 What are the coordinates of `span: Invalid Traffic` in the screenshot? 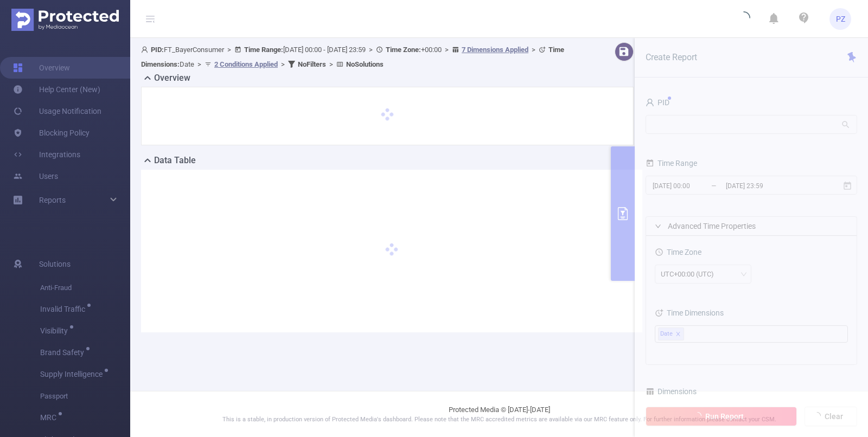 It's located at (64, 309).